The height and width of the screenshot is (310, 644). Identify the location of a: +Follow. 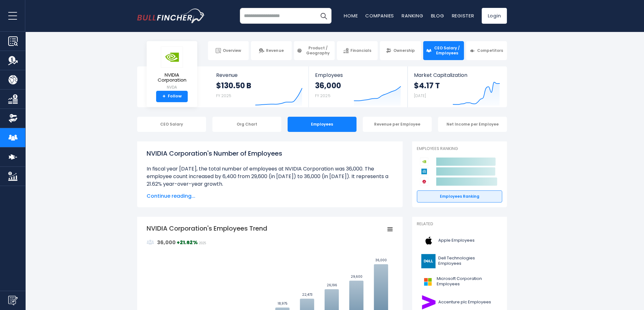
(172, 96).